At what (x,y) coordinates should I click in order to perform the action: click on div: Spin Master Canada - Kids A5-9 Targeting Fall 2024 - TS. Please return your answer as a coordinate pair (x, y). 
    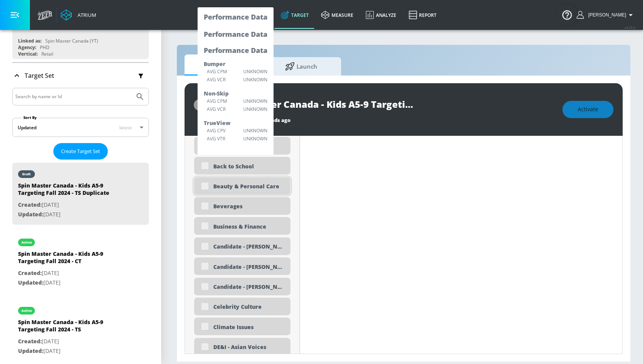
    Looking at the image, I should click on (72, 327).